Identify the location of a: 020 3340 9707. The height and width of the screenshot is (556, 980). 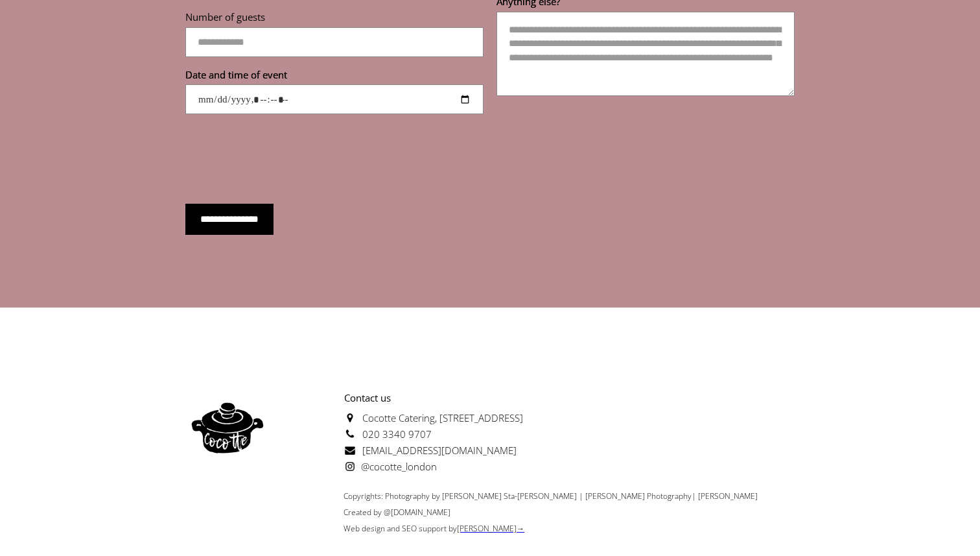
(387, 434).